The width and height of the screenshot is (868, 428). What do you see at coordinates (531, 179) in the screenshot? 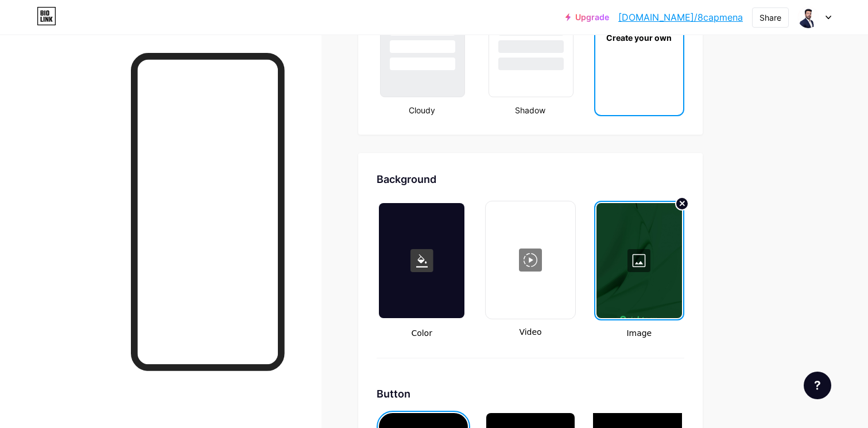
I see `div: Background` at bounding box center [531, 179].